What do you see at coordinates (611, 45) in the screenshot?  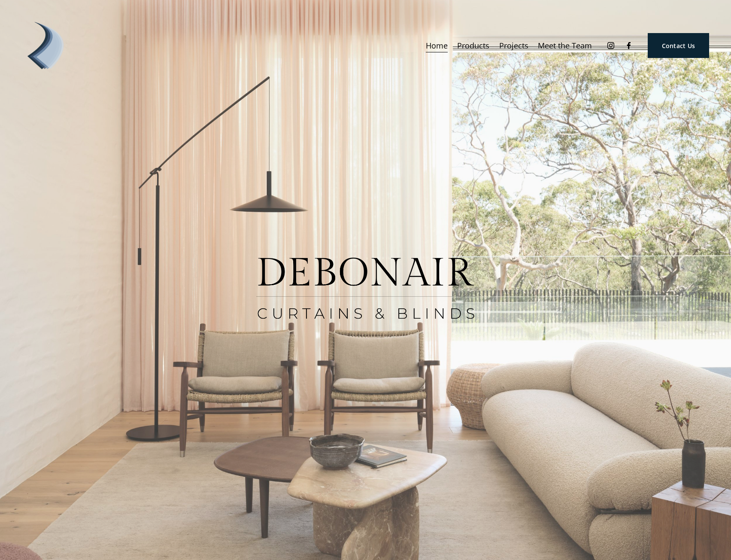 I see `a: Instagram` at bounding box center [611, 45].